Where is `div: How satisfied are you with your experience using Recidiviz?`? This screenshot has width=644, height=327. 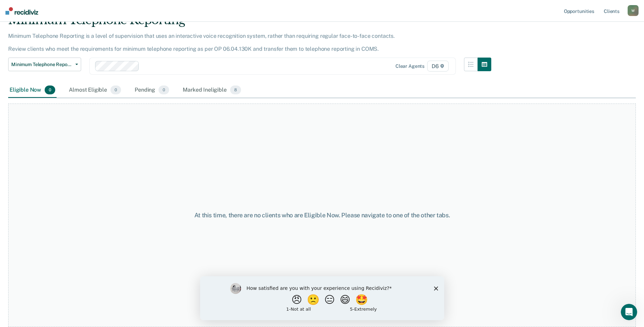 div: How satisfied are you with your experience using Recidiviz? is located at coordinates (125, 12).